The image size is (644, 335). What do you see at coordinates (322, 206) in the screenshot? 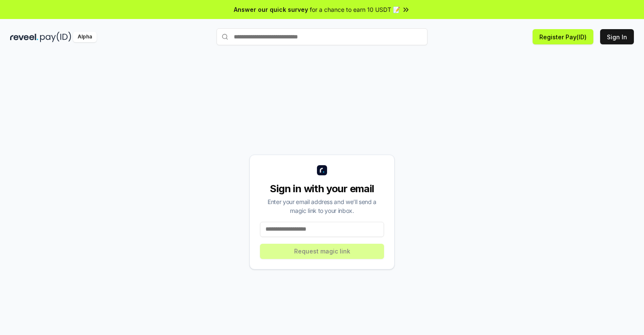
I see `div: Enter your email address and we’ll send a magic link to your inbox.` at bounding box center [322, 206].